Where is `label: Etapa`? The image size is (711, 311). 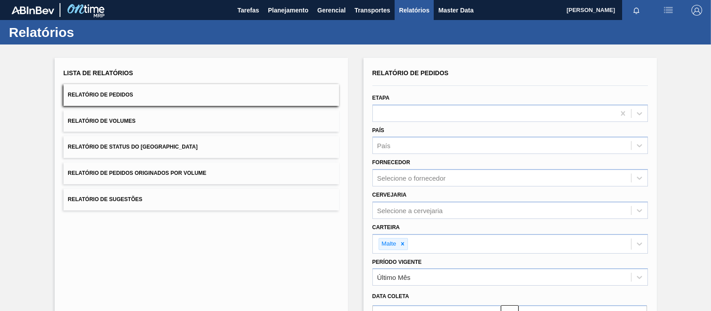
label: Etapa is located at coordinates (381, 98).